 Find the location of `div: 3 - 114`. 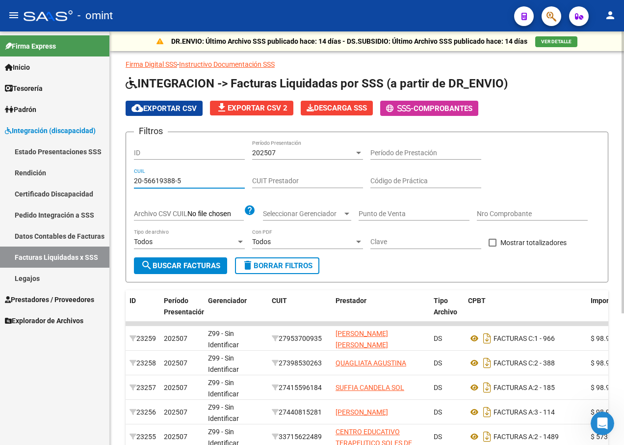

div: 3 - 114 is located at coordinates (526, 412).